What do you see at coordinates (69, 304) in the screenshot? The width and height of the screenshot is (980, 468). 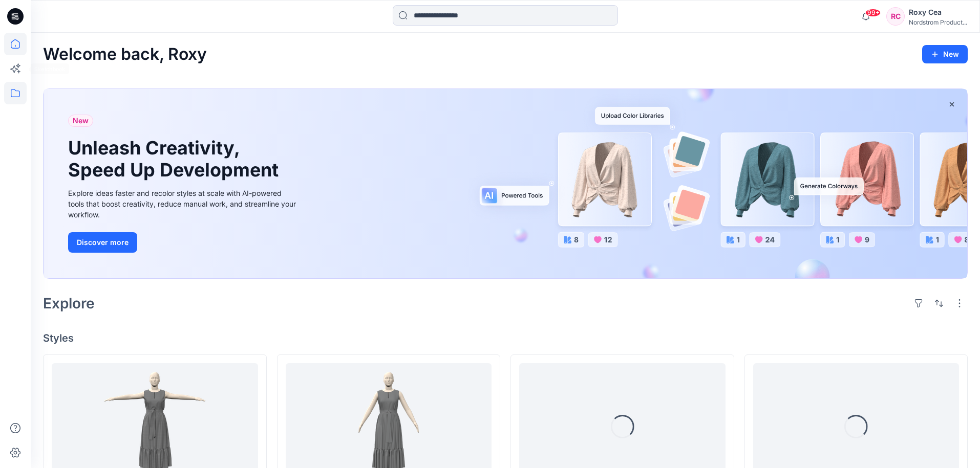 I see `h2: Explore` at bounding box center [69, 304].